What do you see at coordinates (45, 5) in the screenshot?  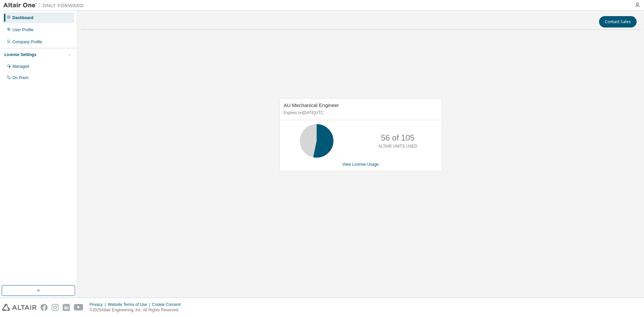 I see `img: Altair One` at bounding box center [45, 5].